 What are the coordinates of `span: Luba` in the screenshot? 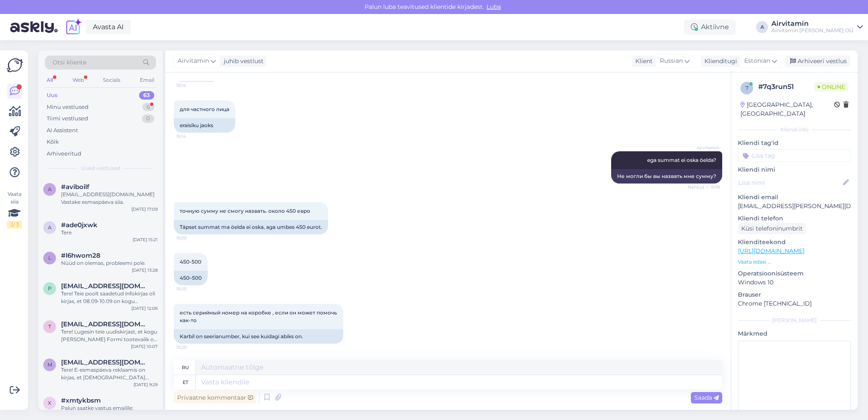 It's located at (494, 7).